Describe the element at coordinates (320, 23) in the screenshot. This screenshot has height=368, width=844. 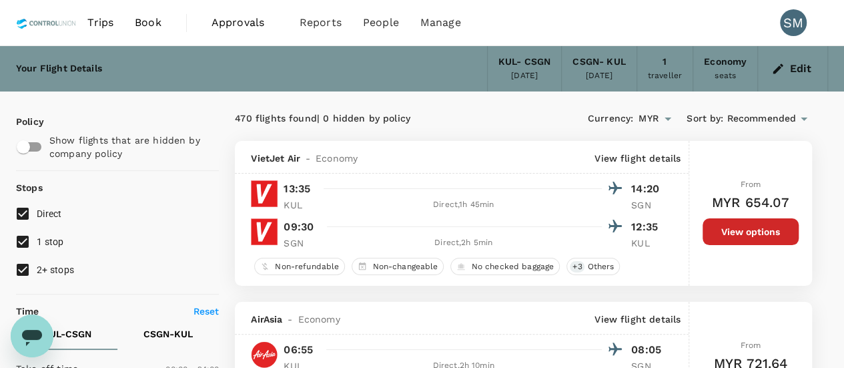
I see `span: Reports` at that location.